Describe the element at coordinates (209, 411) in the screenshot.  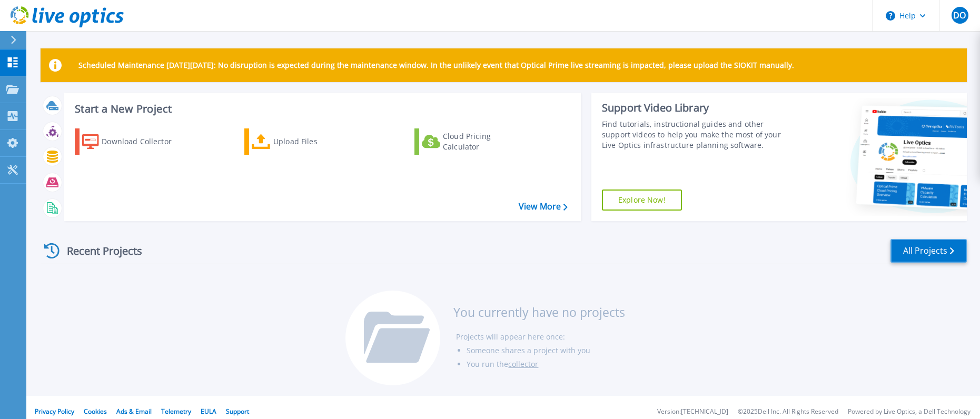
I see `a: EULA` at that location.